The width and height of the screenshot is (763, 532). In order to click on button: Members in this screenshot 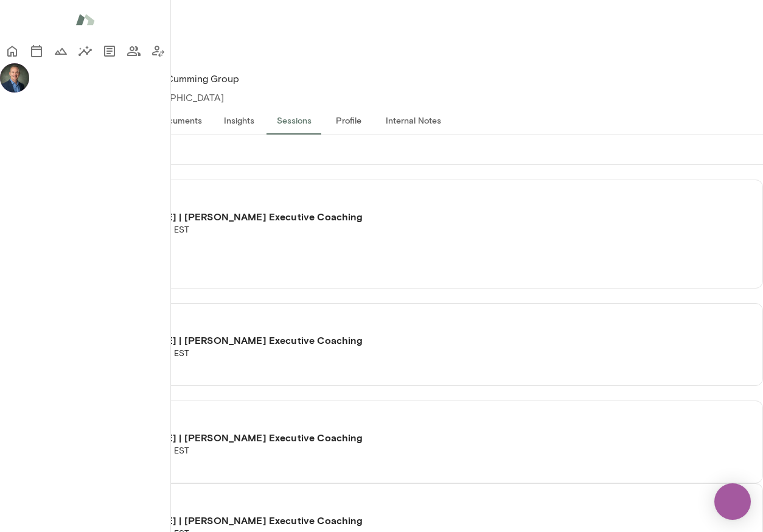, I will do `click(134, 51)`.